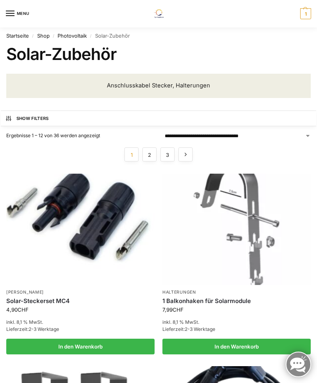 The image size is (317, 383). I want to click on nav: Breadcrumb, so click(159, 36).